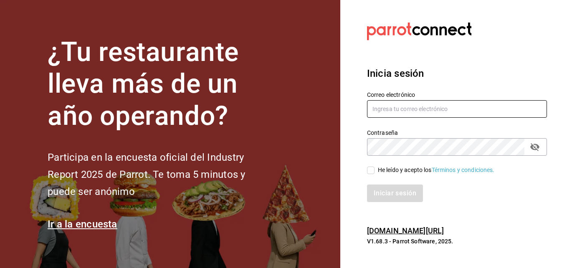  Describe the element at coordinates (160, 175) in the screenshot. I see `h2: Participa en la encuesta oficial del Industry Report 2025 de Parrot. Te toma 5 minutos y puede se...` at that location.